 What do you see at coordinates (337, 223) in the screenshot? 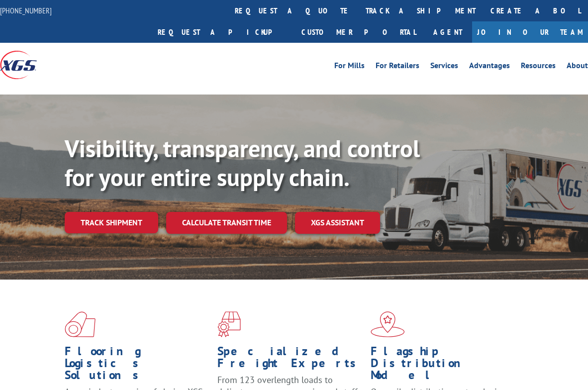
I see `a: XGS ASSISTANT` at bounding box center [337, 223].